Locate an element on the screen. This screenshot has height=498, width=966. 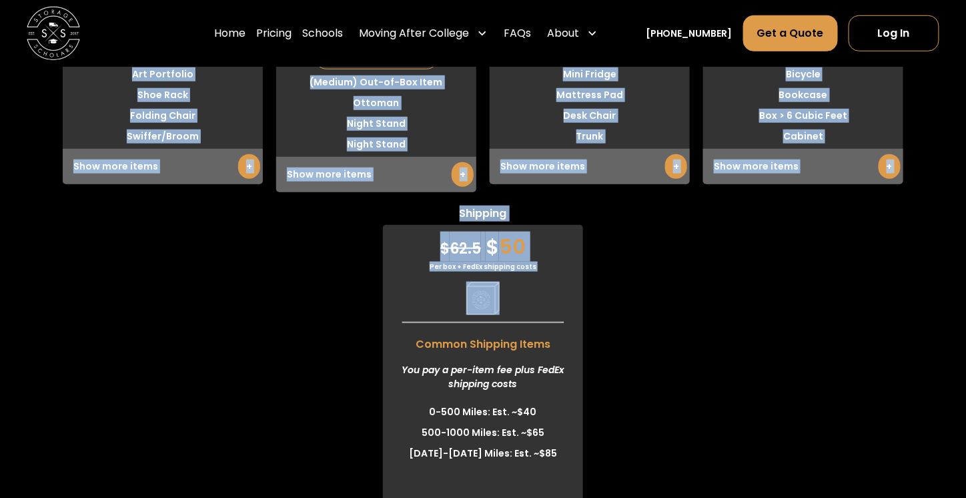
span: Common Shipping Items is located at coordinates (483, 341).